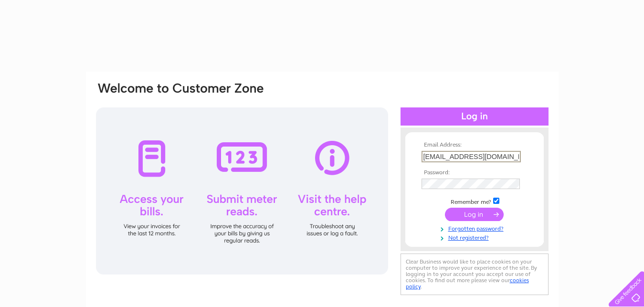 The height and width of the screenshot is (307, 644). What do you see at coordinates (474, 201) in the screenshot?
I see `td: Remember me?` at bounding box center [474, 201].